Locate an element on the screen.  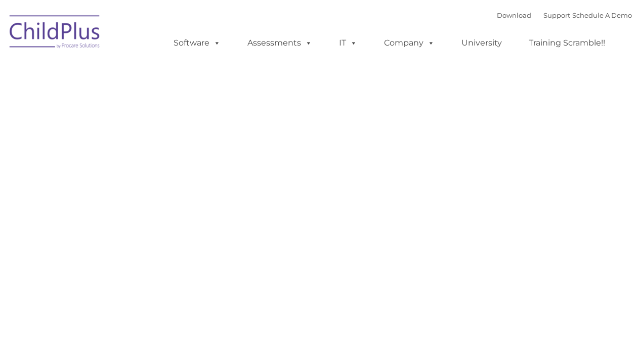
a: Schedule A Demo is located at coordinates (602, 15).